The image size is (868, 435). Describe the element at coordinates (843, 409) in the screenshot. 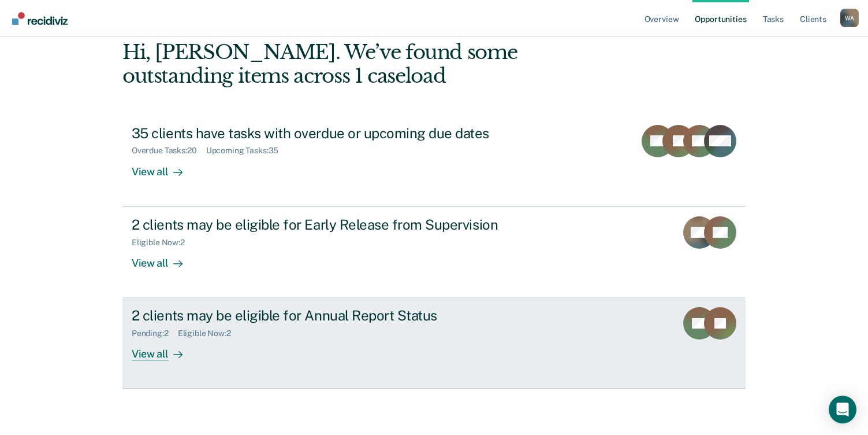

I see `div: Open Intercom Messenger` at that location.